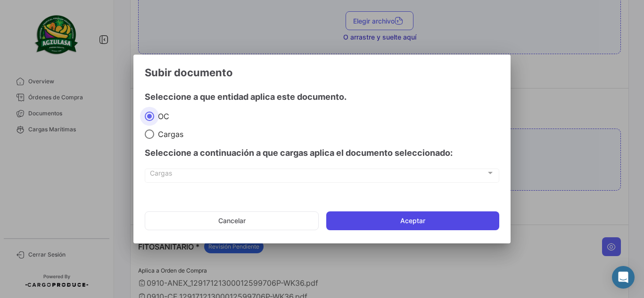  I want to click on button: Cancelar, so click(232, 221).